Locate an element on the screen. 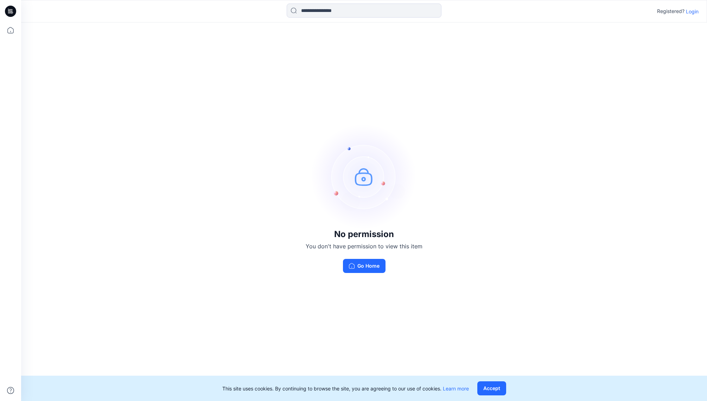 This screenshot has height=401, width=707. p: This site uses cookies. By continuing to browse the site, you are agreeing to our use of cookies. is located at coordinates (346, 388).